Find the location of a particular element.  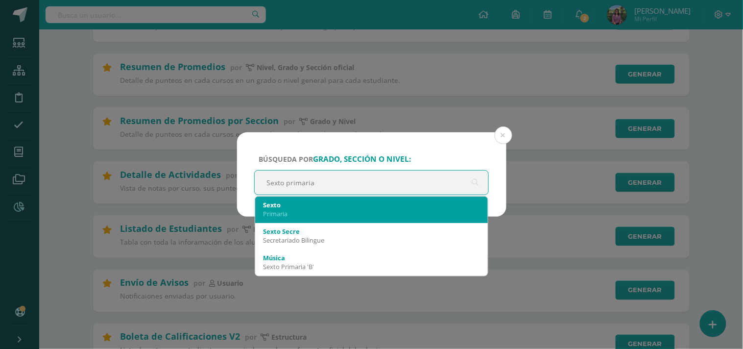

div: Secretariado Bilingue is located at coordinates (372, 240).